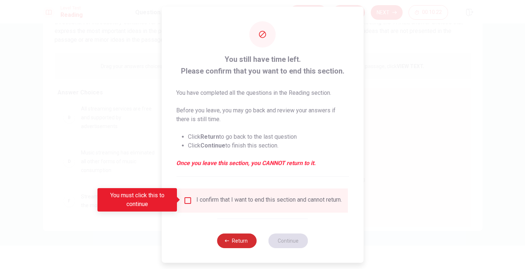 The width and height of the screenshot is (525, 269). I want to click on div: I confirm that I want to end this section and cannot return., so click(269, 201).